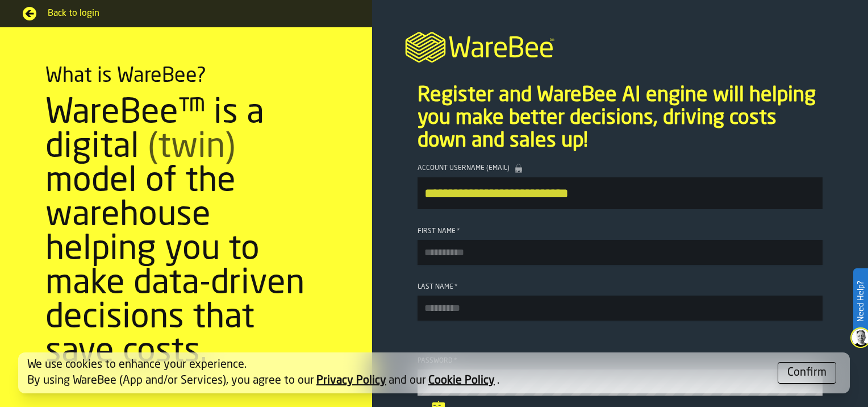 Image resolution: width=868 pixels, height=407 pixels. I want to click on input: button-toolbar-Last Name, so click(620, 308).